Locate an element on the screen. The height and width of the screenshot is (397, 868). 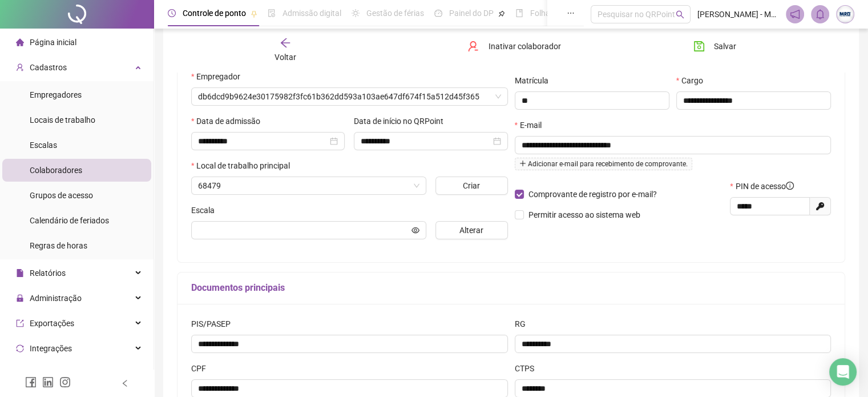
span: notification is located at coordinates (795, 14).